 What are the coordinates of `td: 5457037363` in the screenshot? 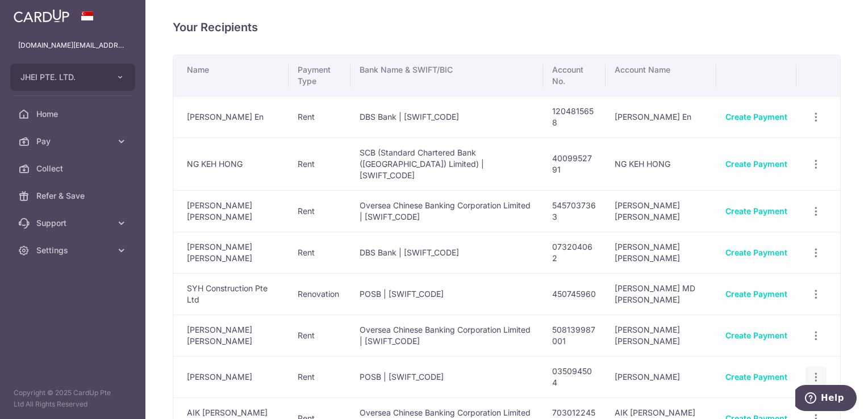 It's located at (574, 211).